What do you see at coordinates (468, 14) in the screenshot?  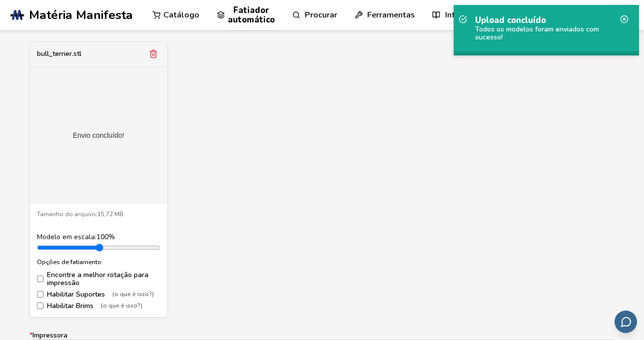 I see `font: Informações` at bounding box center [468, 14].